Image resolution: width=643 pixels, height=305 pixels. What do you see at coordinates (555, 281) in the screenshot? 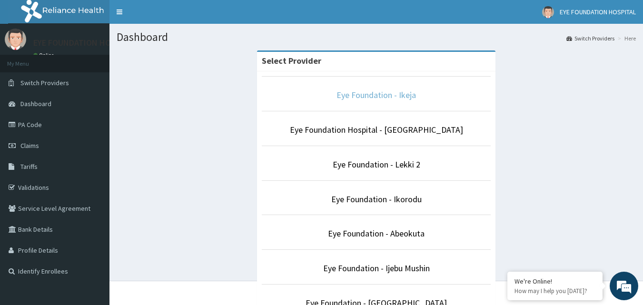
I see `div: We're Online!` at bounding box center [555, 281].